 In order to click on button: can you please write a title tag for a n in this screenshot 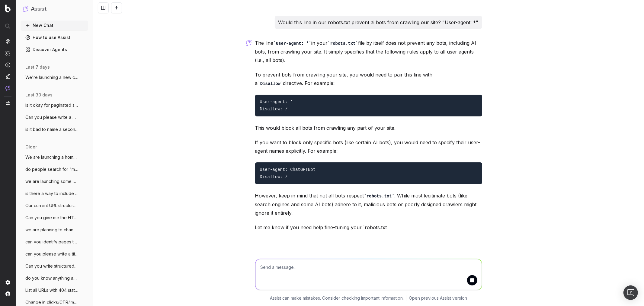, I will do `click(55, 254)`.